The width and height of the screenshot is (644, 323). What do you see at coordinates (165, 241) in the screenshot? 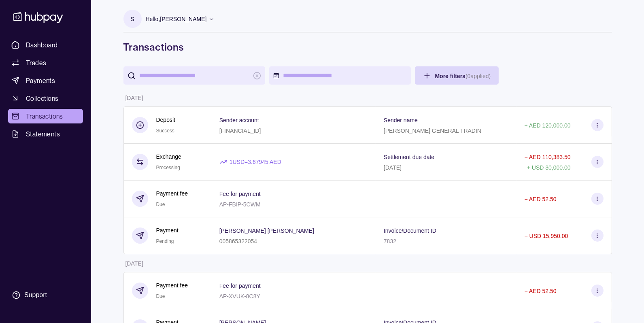
I see `span: Pending` at bounding box center [165, 241].